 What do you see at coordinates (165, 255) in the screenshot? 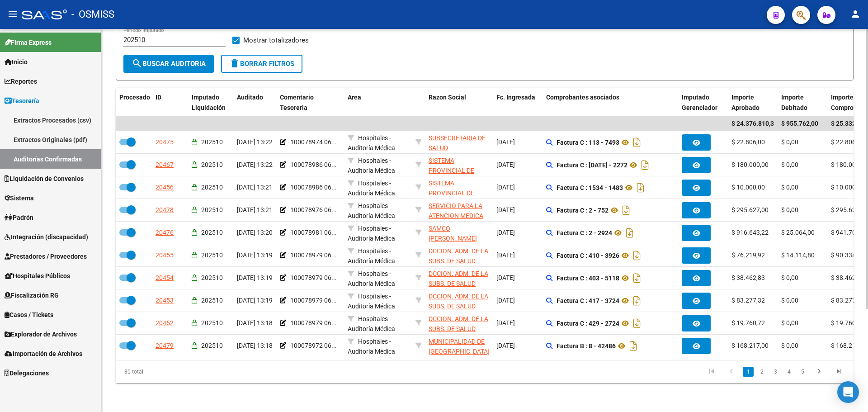
I see `div: 20455` at bounding box center [165, 255].